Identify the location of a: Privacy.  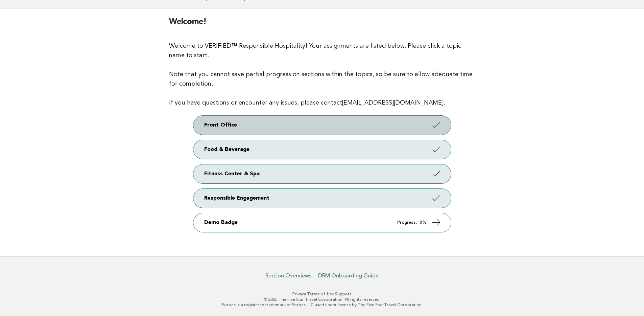
(299, 294).